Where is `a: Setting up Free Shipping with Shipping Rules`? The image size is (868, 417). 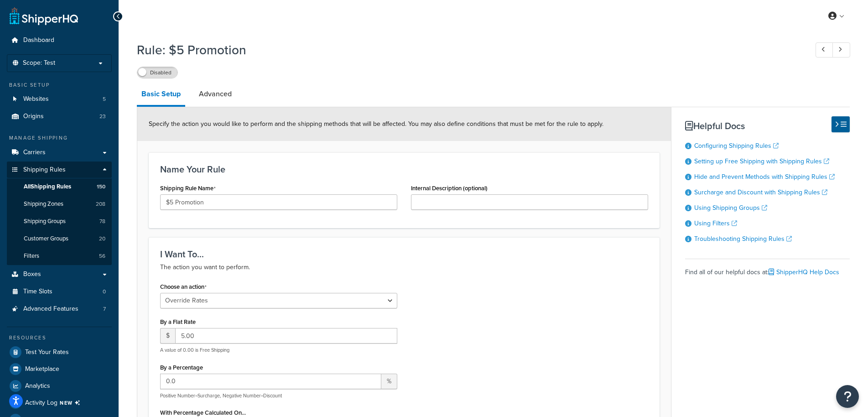
a: Setting up Free Shipping with Shipping Rules is located at coordinates (762, 161).